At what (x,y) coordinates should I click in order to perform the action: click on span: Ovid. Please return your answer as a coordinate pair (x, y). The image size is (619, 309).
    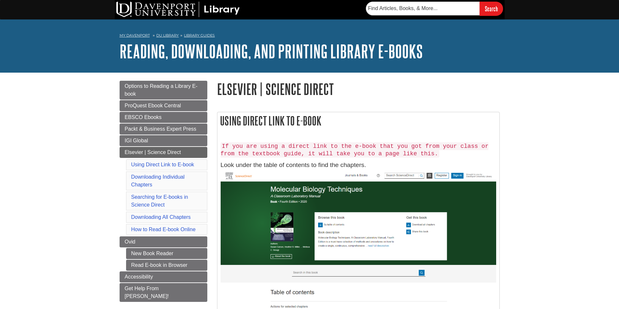
    Looking at the image, I should click on (130, 242).